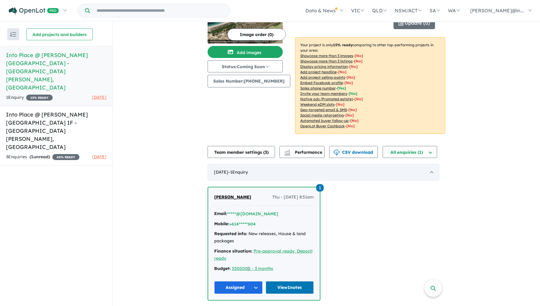 This screenshot has height=306, width=540. I want to click on strong: Finance situation:, so click(233, 251).